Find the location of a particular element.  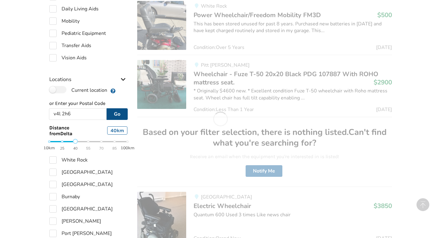

span: Condition: Less Than 1 Year is located at coordinates (224, 110).